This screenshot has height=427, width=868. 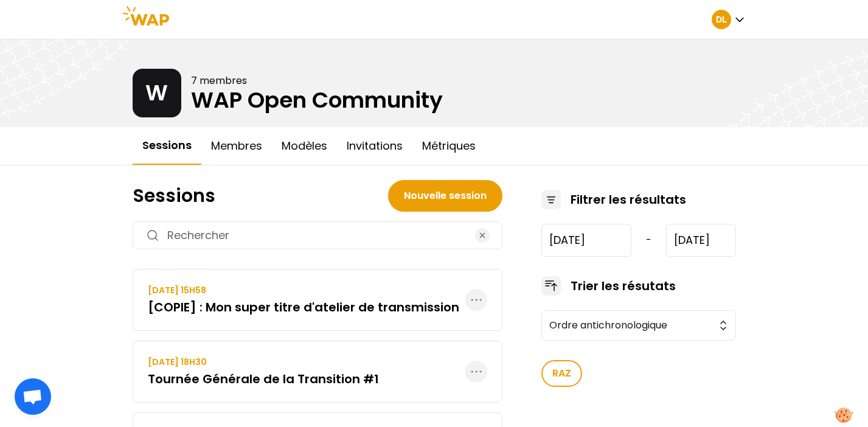 What do you see at coordinates (318, 236) in the screenshot?
I see `input: Rechercher` at bounding box center [318, 236].